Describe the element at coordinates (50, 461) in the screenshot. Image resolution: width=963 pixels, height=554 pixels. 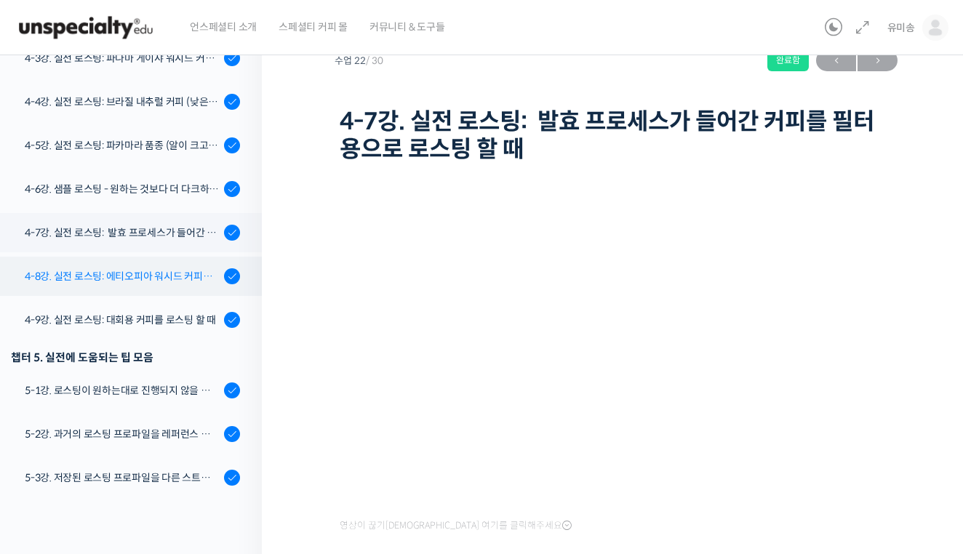
I see `span: 홈` at that location.